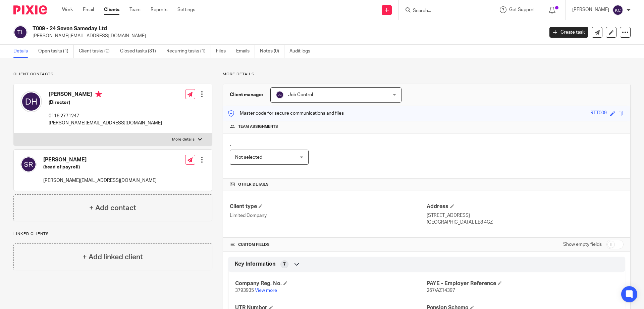  What do you see at coordinates (246, 51) in the screenshot?
I see `a: Emails` at bounding box center [246, 51].